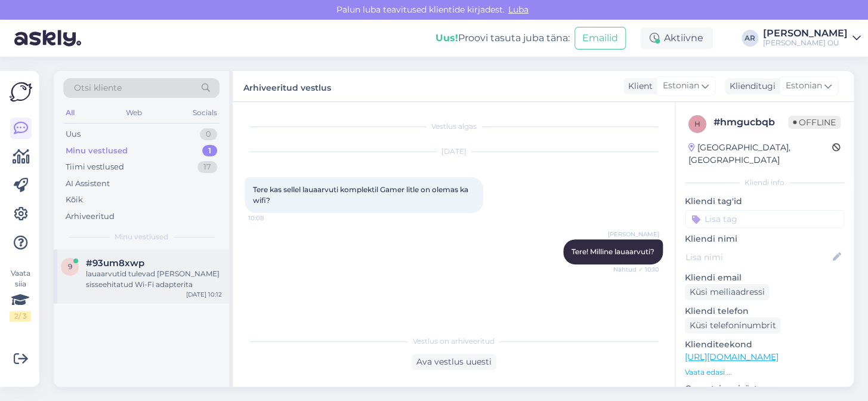 This screenshot has height=401, width=868. Describe the element at coordinates (636, 269) in the screenshot. I see `span: Nähtud ✓ 10:10` at that location.